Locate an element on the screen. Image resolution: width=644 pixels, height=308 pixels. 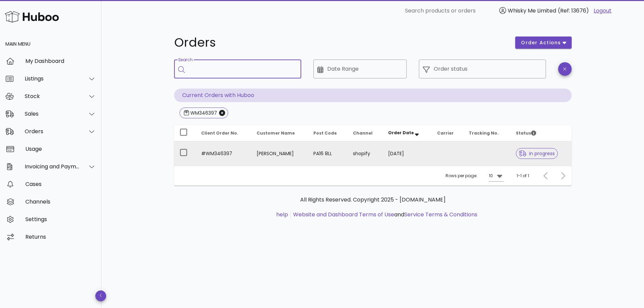
div: WM346397 is located at coordinates (203, 113).